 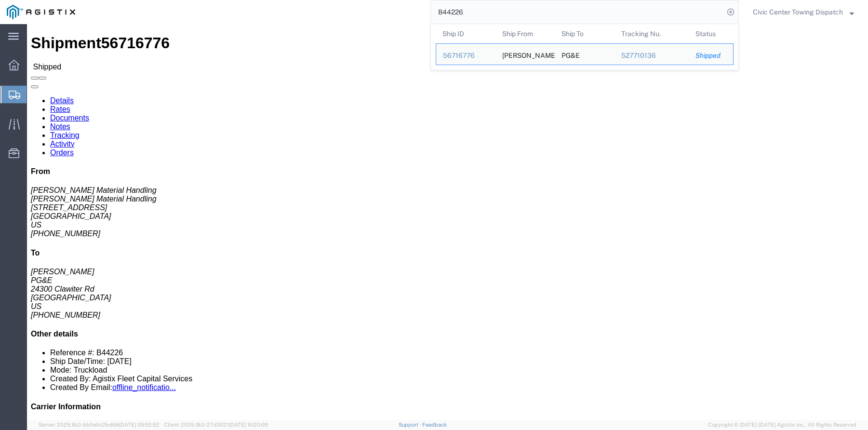 I want to click on div: Shipped, so click(x=711, y=56).